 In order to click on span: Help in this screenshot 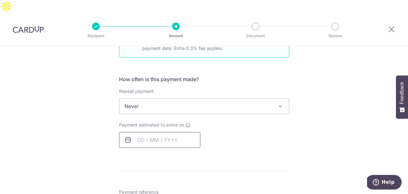, I will do `click(21, 7)`.